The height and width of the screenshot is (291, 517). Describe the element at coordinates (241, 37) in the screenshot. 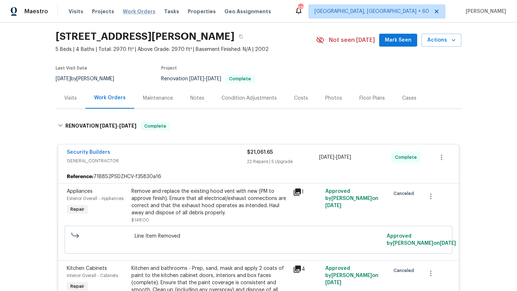

I see `button: Copy Address` at that location.